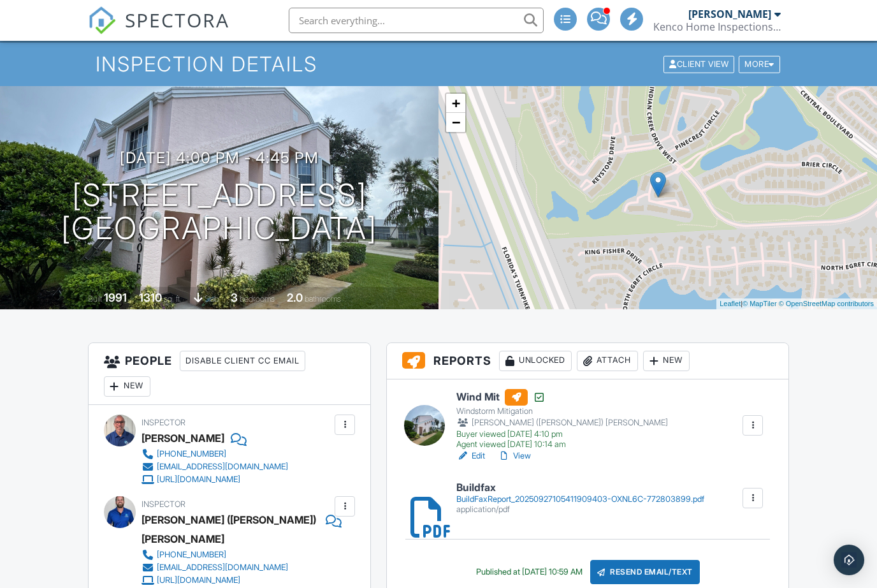  I want to click on div: 2.0, so click(295, 297).